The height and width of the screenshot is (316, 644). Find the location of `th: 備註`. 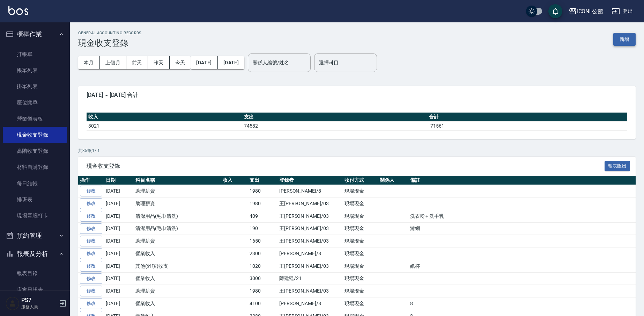

th: 備註 is located at coordinates (522, 180).